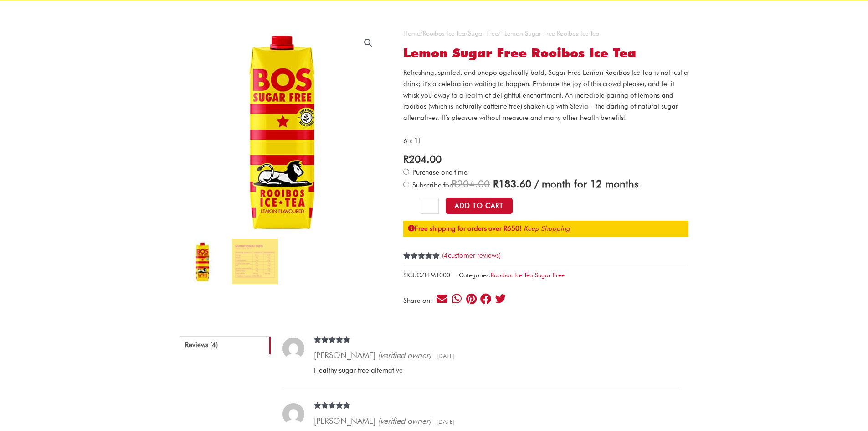  I want to click on p: Refreshing, spirited, and unapologetically bold, Sugar Free Lemon Rooibos Ice Tea is not just a d..., so click(546, 95).